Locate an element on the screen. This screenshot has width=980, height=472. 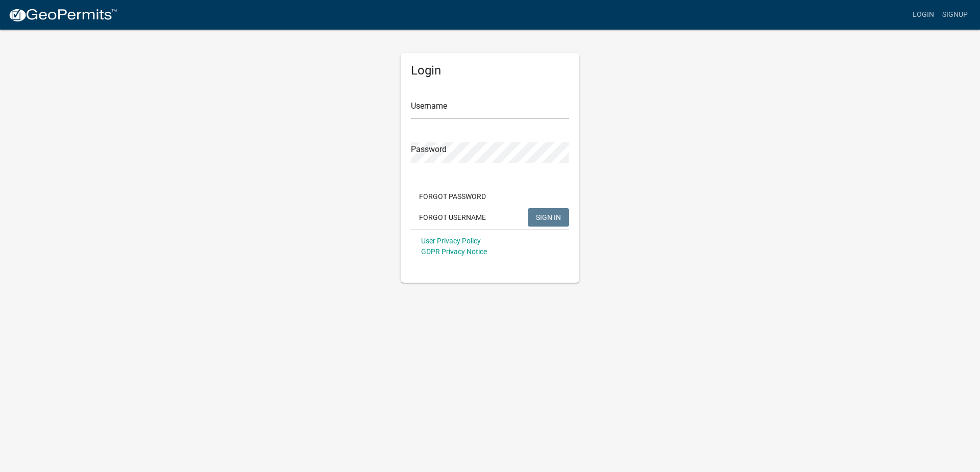
span: SIGN IN is located at coordinates (548, 217).